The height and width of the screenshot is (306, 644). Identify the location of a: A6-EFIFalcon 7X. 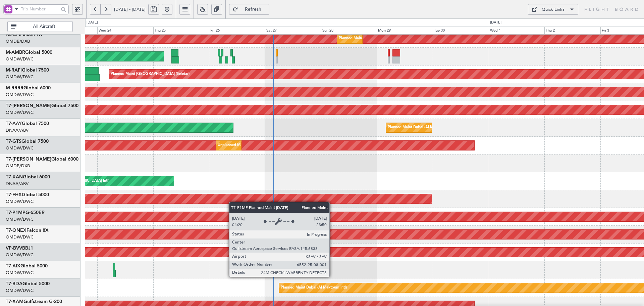
(24, 35).